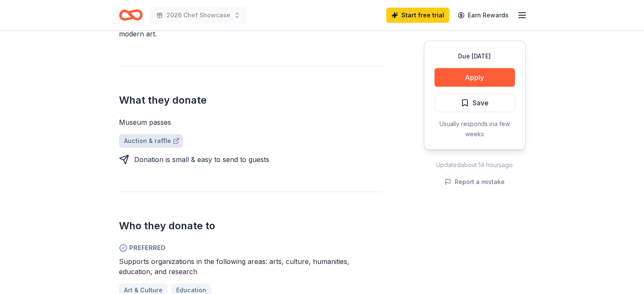 The image size is (644, 294). What do you see at coordinates (198, 15) in the screenshot?
I see `button: 2026 Chef Showcase` at bounding box center [198, 15].